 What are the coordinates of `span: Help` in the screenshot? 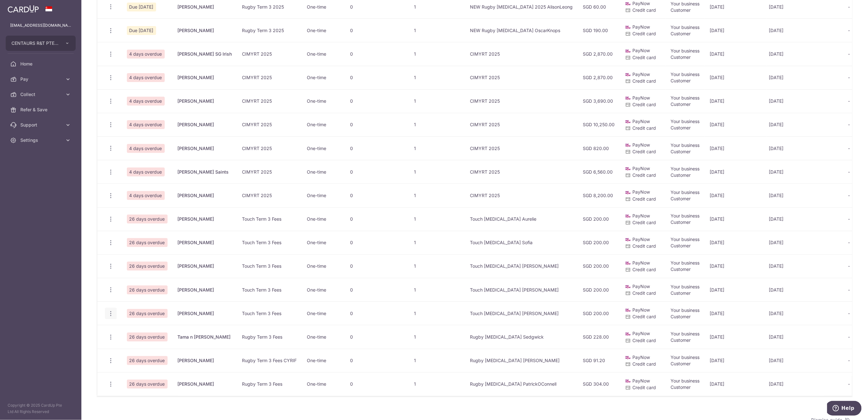 It's located at (21, 7).